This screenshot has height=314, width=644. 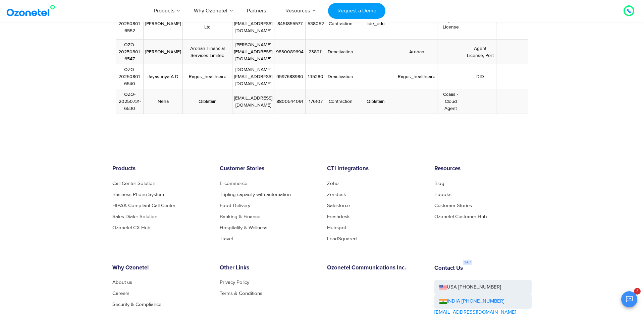 What do you see at coordinates (268, 169) in the screenshot?
I see `h6: Customer Stories` at bounding box center [268, 169].